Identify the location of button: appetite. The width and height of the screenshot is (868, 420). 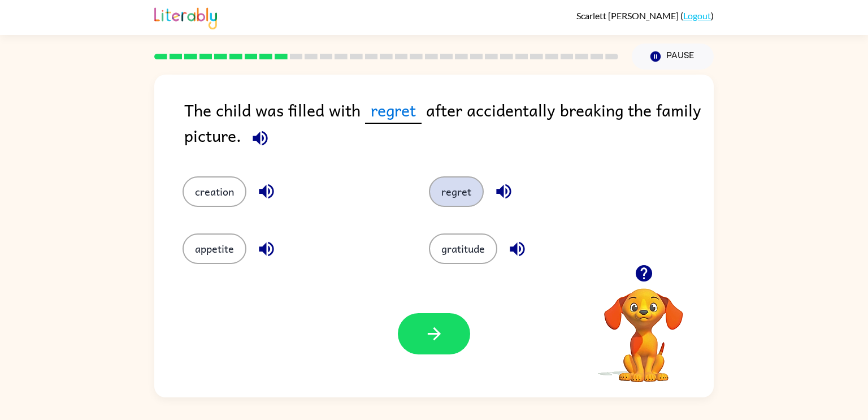
(214, 249).